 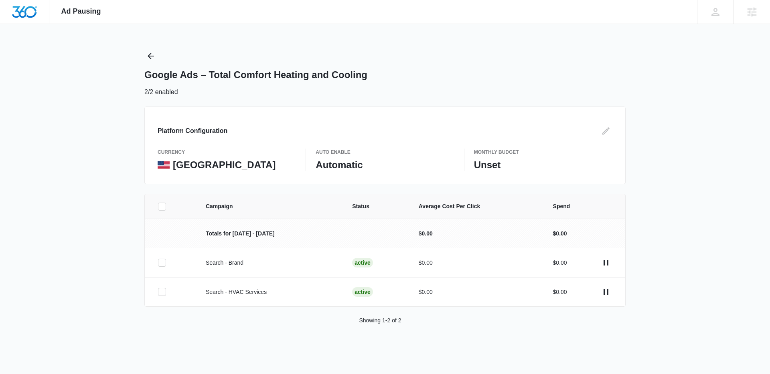 What do you see at coordinates (384, 165) in the screenshot?
I see `p: Automatic` at bounding box center [384, 165].